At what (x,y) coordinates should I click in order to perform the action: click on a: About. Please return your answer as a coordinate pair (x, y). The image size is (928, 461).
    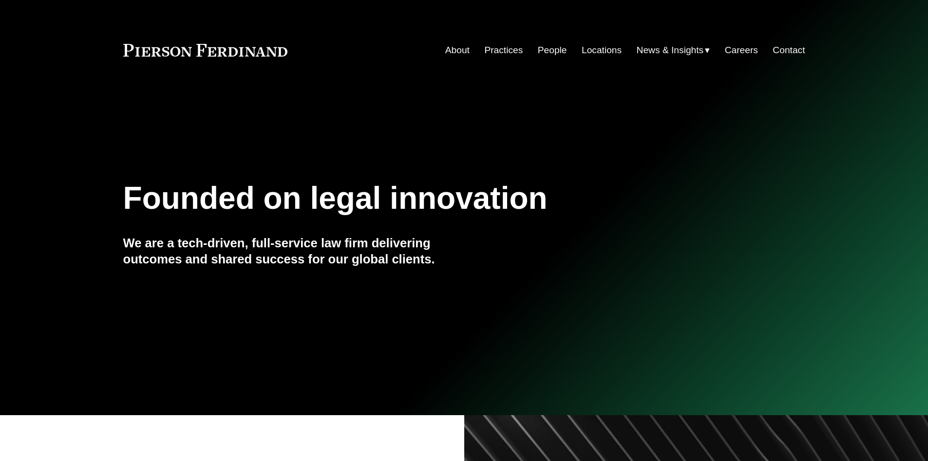
    Looking at the image, I should click on (458, 50).